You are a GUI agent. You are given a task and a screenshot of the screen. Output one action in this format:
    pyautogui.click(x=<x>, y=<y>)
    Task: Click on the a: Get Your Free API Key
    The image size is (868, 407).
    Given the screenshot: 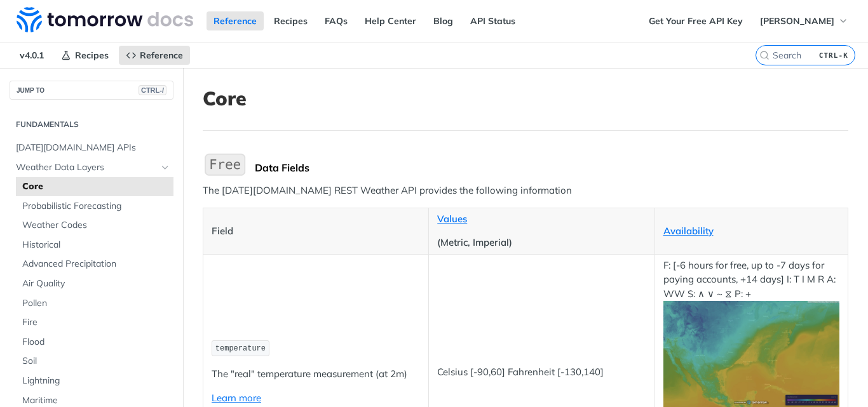 What is the action you would take?
    pyautogui.click(x=696, y=21)
    